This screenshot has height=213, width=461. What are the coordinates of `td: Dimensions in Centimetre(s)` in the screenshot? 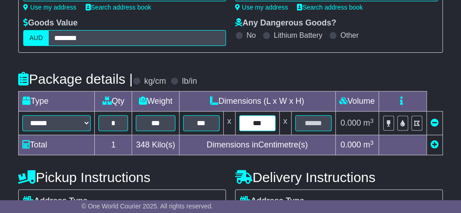 It's located at (257, 145).